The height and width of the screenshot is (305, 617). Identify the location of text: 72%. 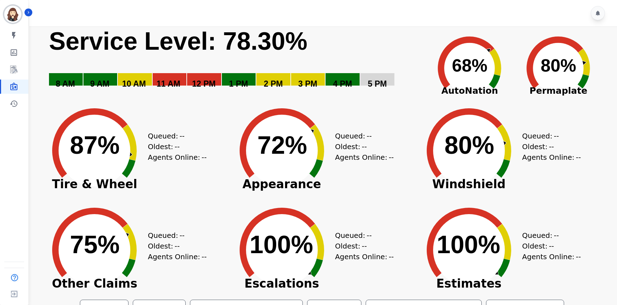
(282, 145).